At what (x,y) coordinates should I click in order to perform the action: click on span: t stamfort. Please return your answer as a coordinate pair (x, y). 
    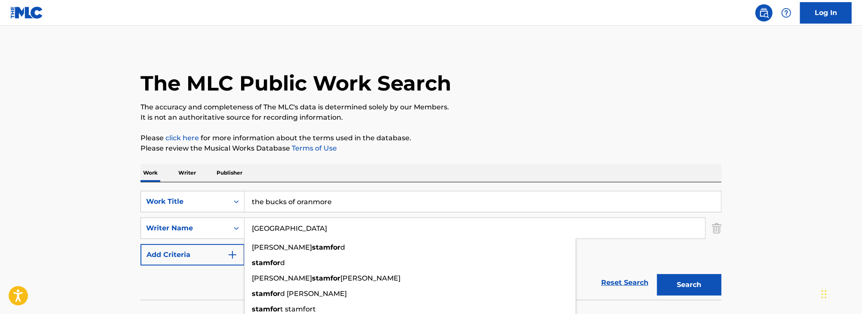
    Looking at the image, I should click on (298, 309).